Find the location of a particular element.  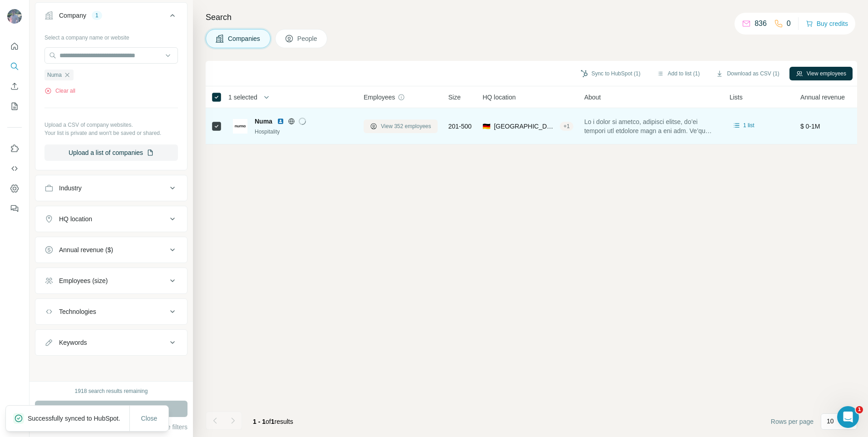

div: Annual revenue ($) is located at coordinates (86, 250).